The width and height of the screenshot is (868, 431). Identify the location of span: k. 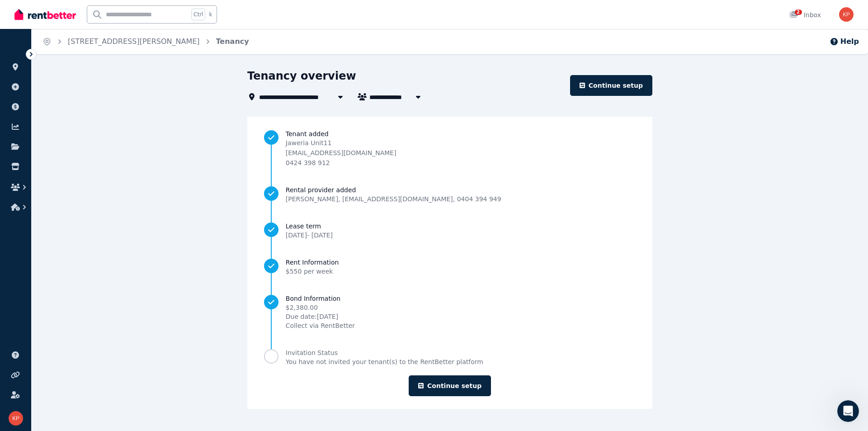
(210, 14).